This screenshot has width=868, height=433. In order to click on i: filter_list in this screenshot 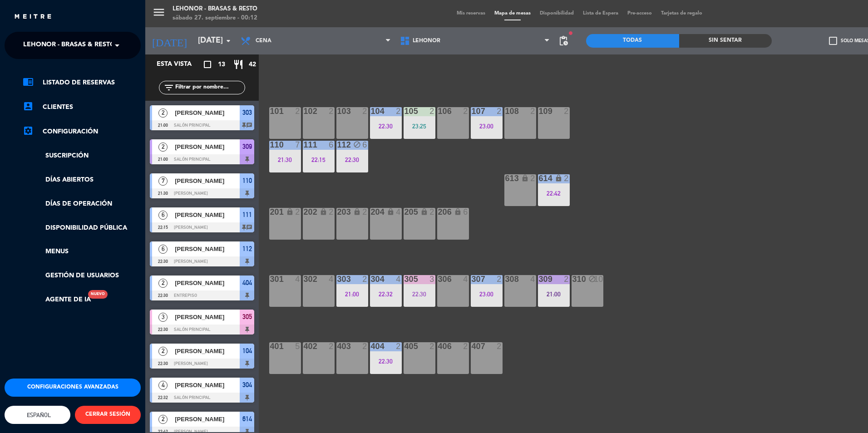, I will do `click(169, 88)`.